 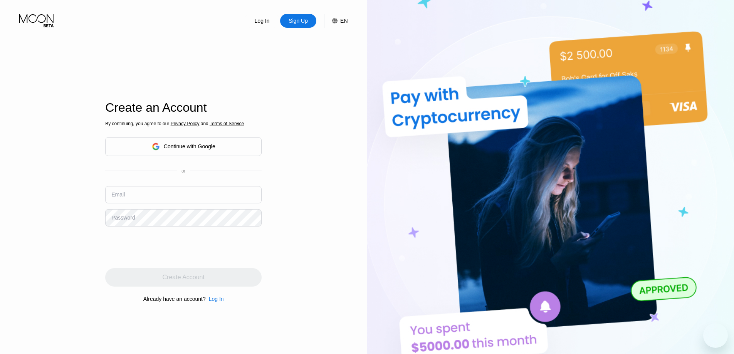 I want to click on div: Password, so click(x=123, y=218).